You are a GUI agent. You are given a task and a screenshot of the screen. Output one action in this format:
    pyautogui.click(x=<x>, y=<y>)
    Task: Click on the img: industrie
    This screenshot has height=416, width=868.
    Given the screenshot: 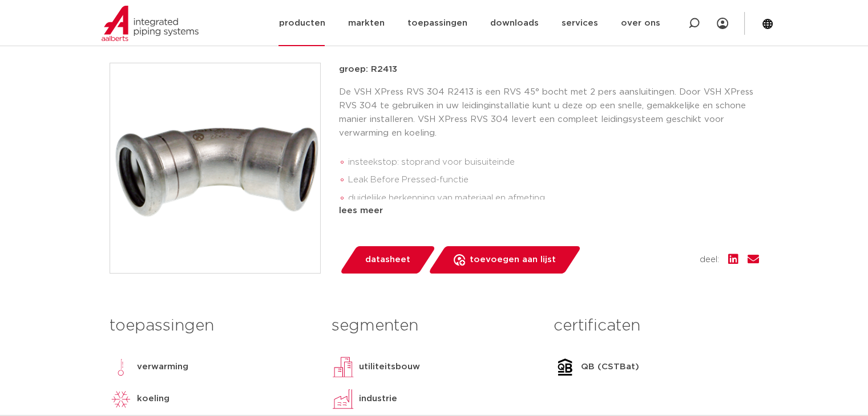 What is the action you would take?
    pyautogui.click(x=343, y=399)
    